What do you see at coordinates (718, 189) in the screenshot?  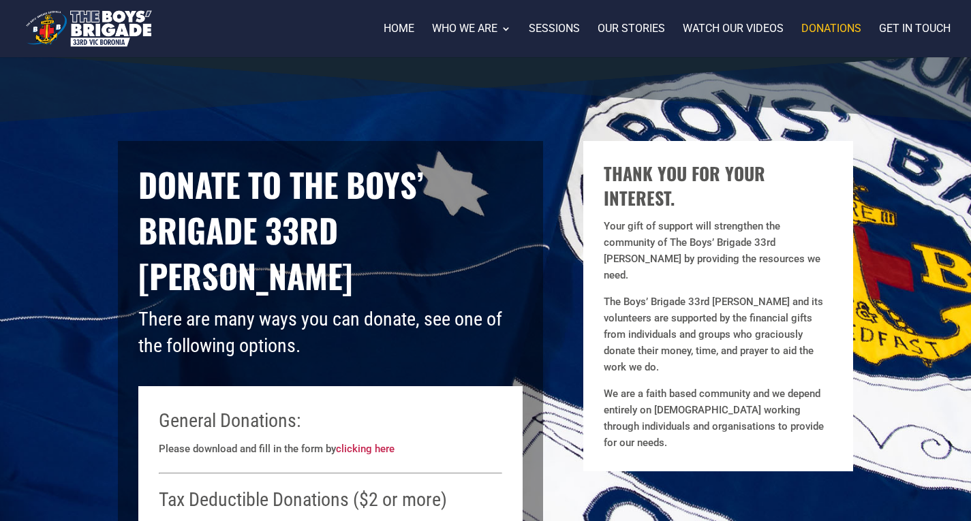 I see `h1: Thank you for your interest.` at bounding box center [718, 189].